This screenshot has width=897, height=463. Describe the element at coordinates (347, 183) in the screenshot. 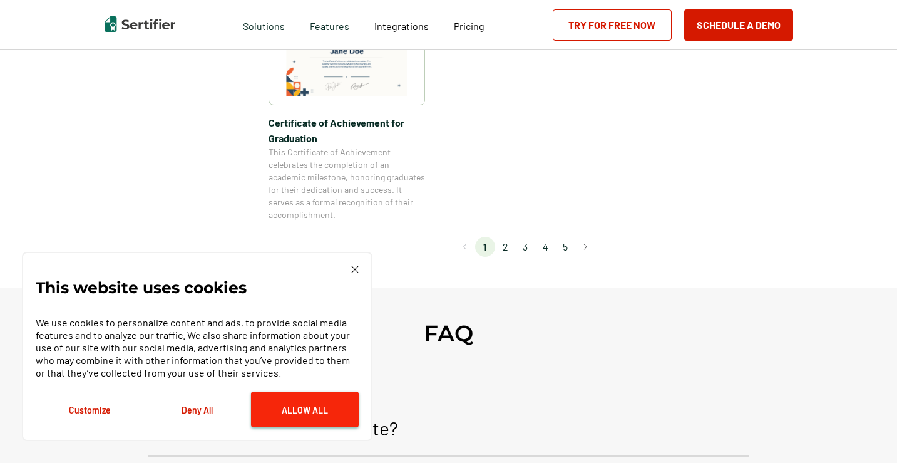

I see `span: This Certificate of Achievement celebrates the completion of an academic milestone, honoring grad...` at that location.